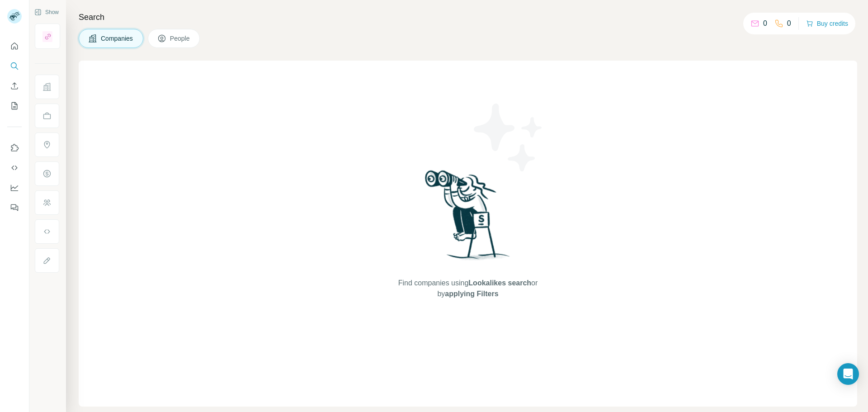 This screenshot has height=412, width=868. I want to click on div: Open Intercom Messenger, so click(848, 374).